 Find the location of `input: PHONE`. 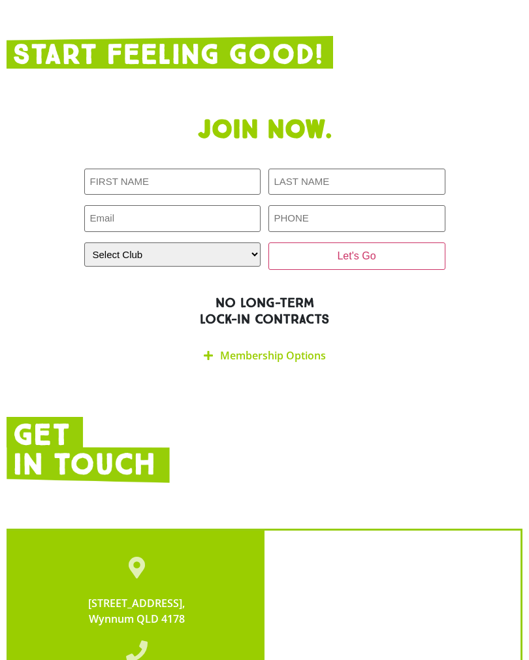

input: PHONE is located at coordinates (357, 218).